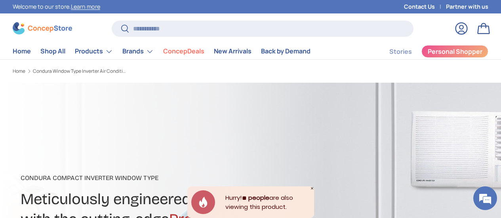 This screenshot has height=218, width=501. I want to click on summary: Products, so click(94, 52).